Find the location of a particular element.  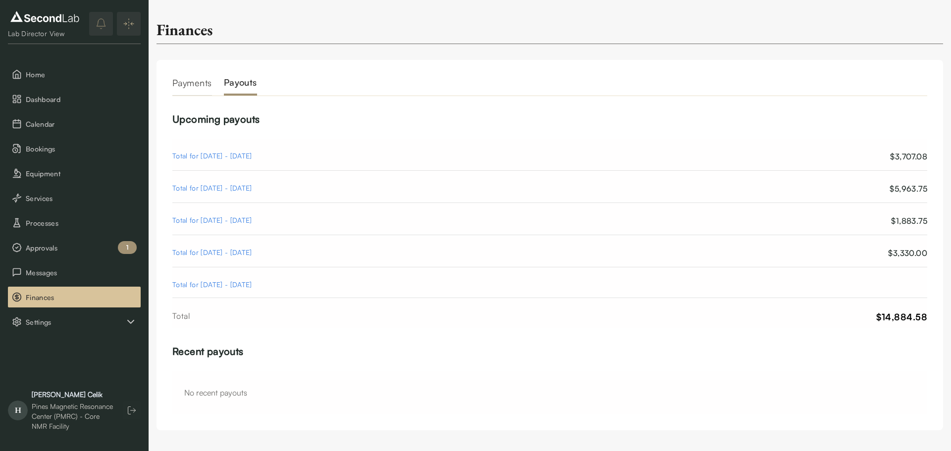

div: Lab Director View is located at coordinates (45, 34).